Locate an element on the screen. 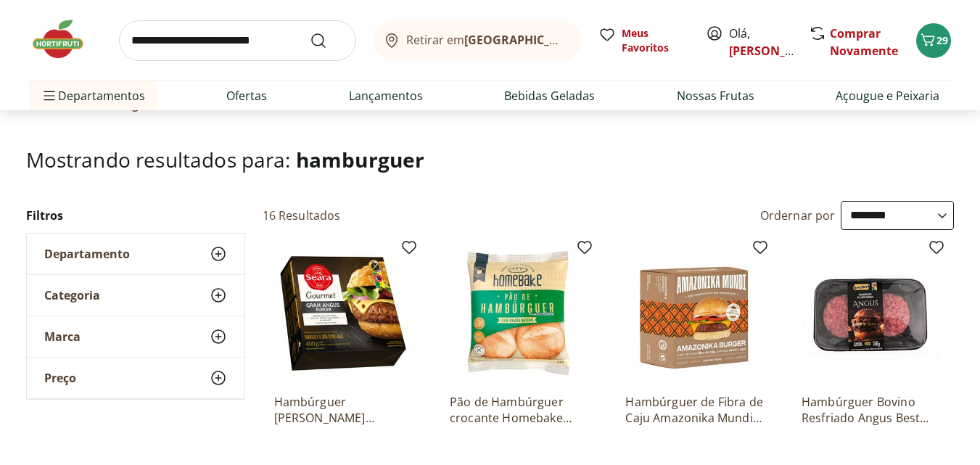  a: Lançamentos is located at coordinates (386, 96).